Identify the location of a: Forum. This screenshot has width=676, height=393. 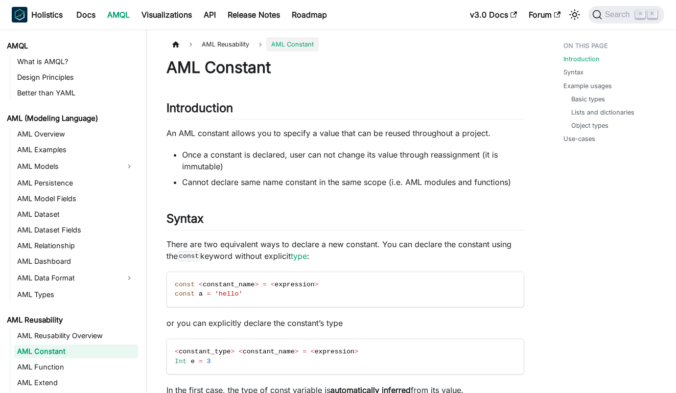
(544, 15).